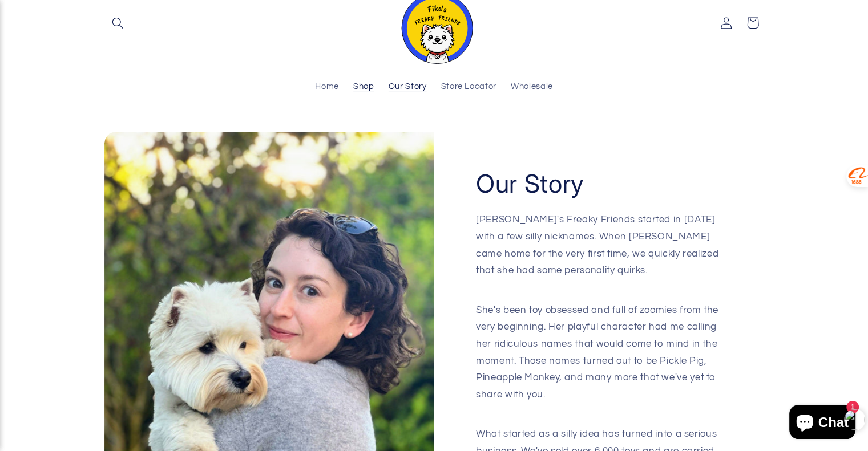  I want to click on summary: Search, so click(117, 23).